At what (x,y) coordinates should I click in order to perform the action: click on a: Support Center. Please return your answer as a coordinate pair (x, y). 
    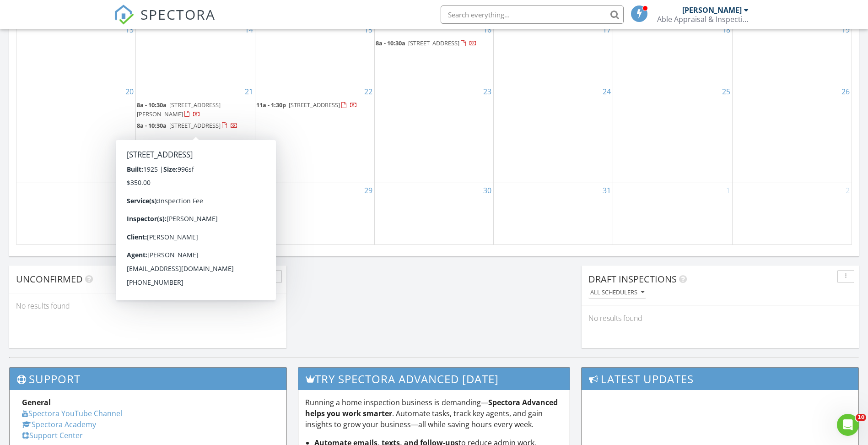
    Looking at the image, I should click on (52, 435).